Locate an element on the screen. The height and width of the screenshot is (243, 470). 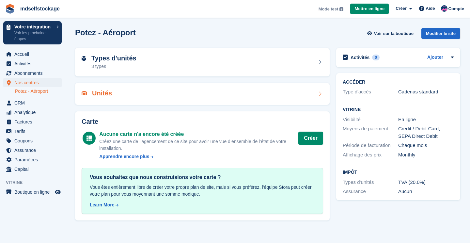
span: Factures is located at coordinates (34, 122).